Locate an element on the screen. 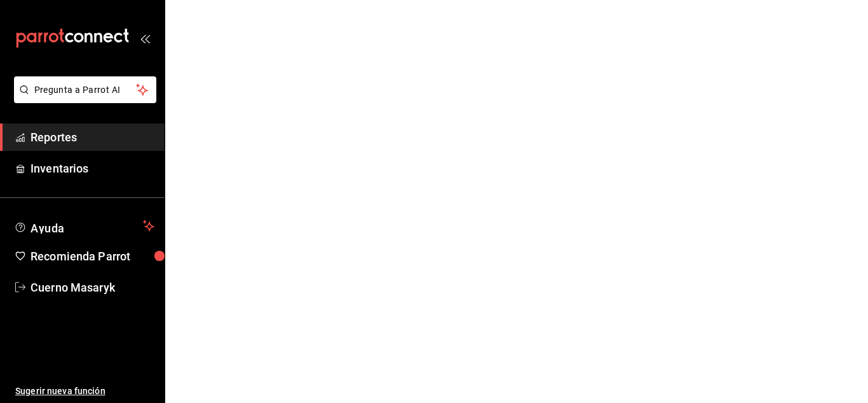  span: Reportes is located at coordinates (92, 137).